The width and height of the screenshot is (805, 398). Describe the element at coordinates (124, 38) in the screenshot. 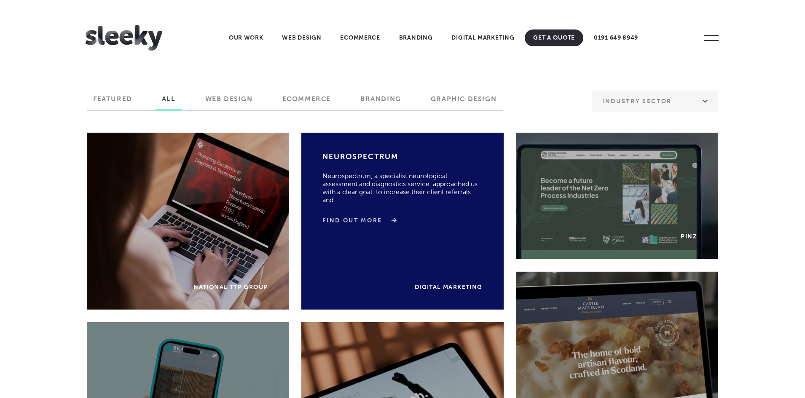

I see `img: Sleeky Web Design Newcastle` at that location.